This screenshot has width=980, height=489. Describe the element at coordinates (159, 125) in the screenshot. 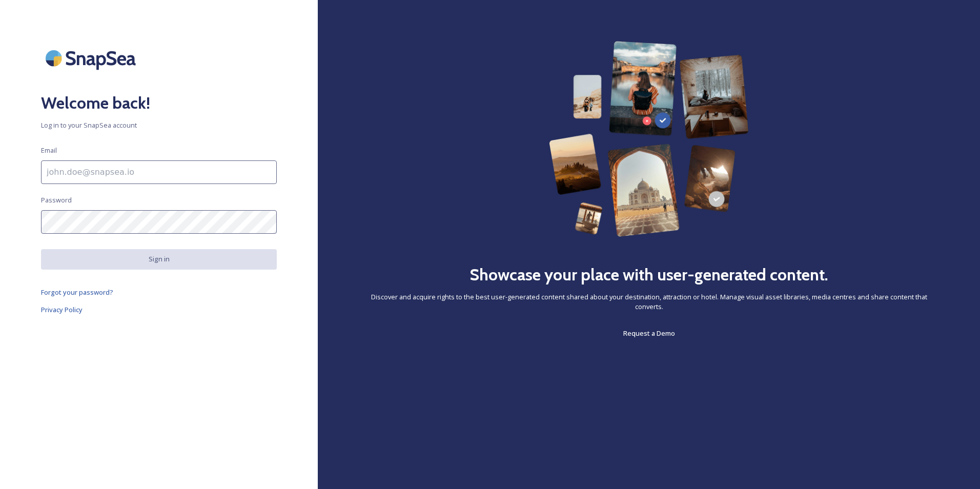

I see `span: Log in to your SnapSea account` at that location.